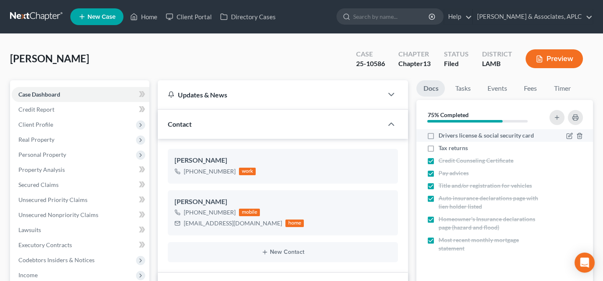 Image resolution: width=603 pixels, height=281 pixels. Describe the element at coordinates (180, 124) in the screenshot. I see `span: Contact` at that location.